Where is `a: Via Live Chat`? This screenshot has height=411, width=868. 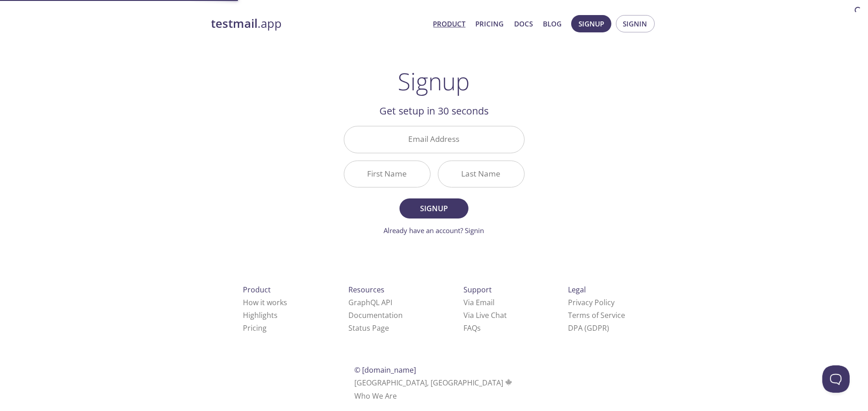
a: Via Live Chat is located at coordinates (485, 315).